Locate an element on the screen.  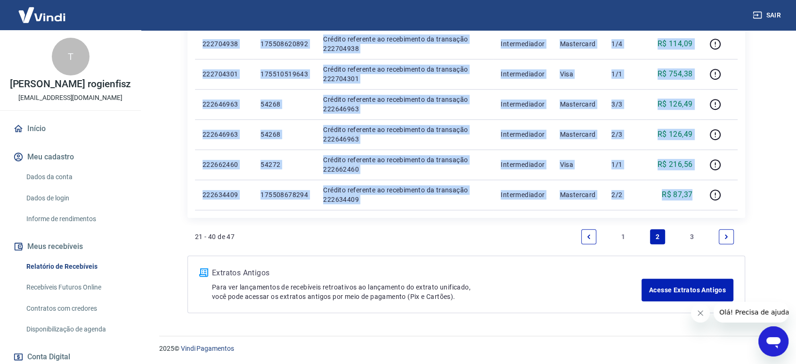
span: Olá! Precisa de ajuda? is located at coordinates (42, 10).